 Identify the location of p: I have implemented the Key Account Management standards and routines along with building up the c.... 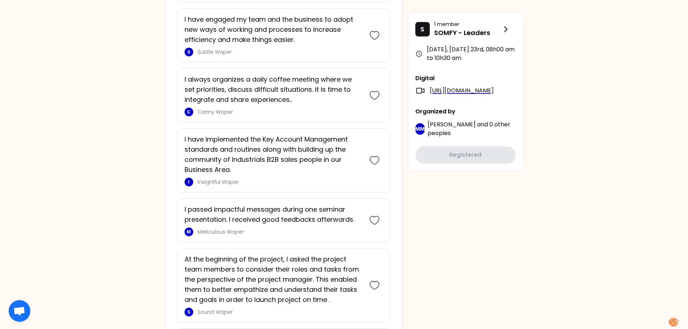
(273, 155).